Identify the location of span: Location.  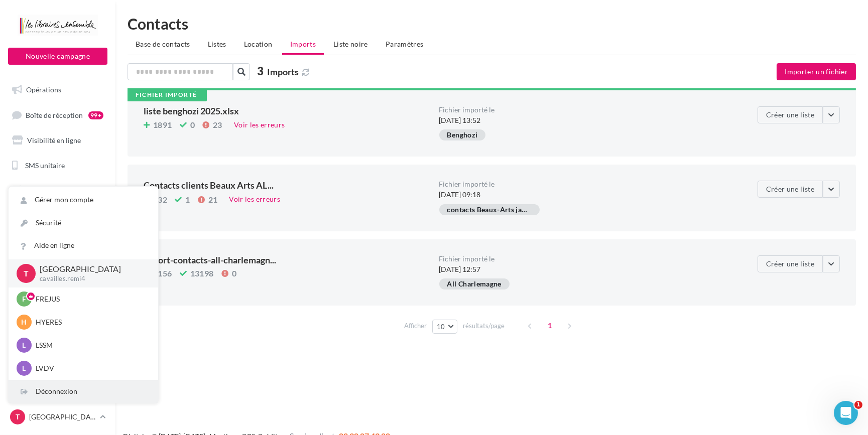
(258, 43).